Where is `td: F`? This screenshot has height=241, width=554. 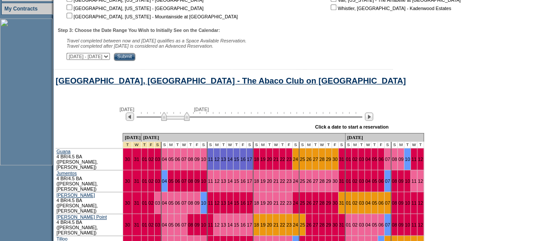 td: F is located at coordinates (381, 145).